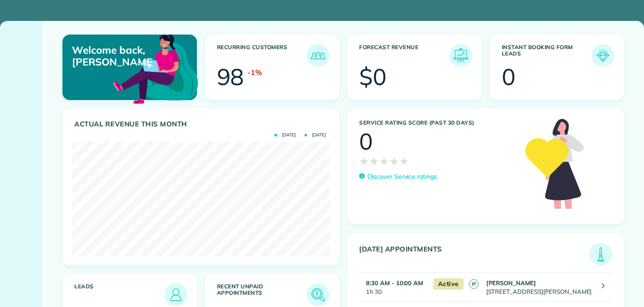 The image size is (644, 307). I want to click on img: icon_forecast_revenue-8c13a41c7ed35a8dcfafea3cbb826a0462acb37728057bba2d056411b612bbbe.png, so click(460, 55).